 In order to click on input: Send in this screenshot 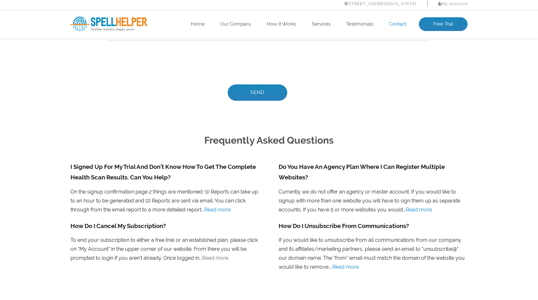, I will do `click(257, 92)`.